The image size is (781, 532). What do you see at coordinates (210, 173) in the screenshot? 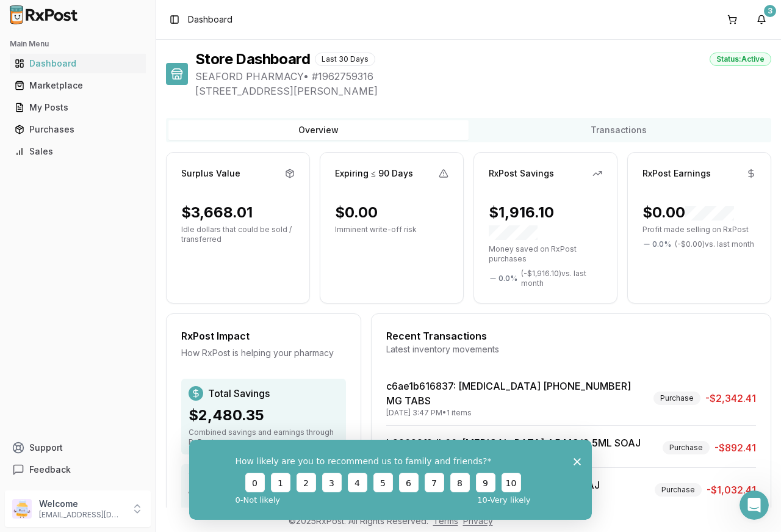
I see `div: Surplus Value` at bounding box center [210, 173].